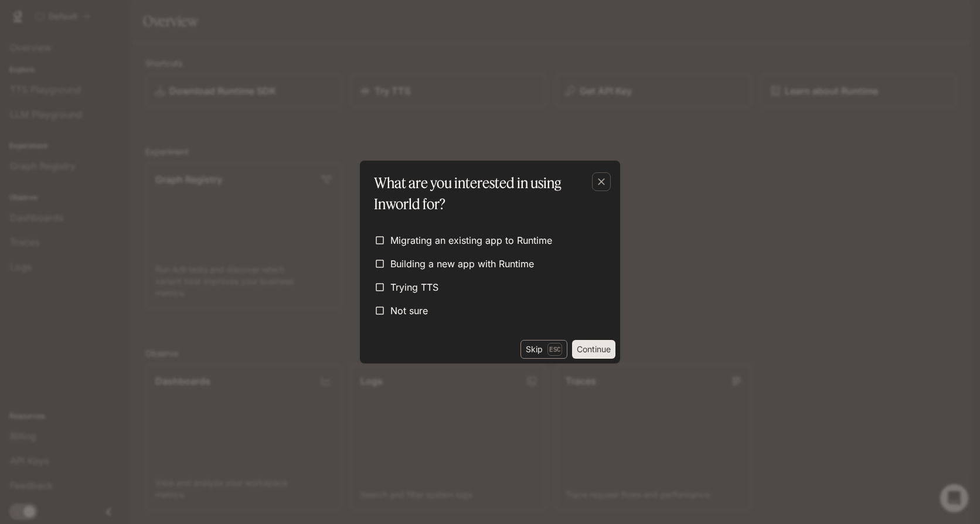 This screenshot has height=524, width=980. I want to click on p: What are you interested in using Inworld for?, so click(488, 193).